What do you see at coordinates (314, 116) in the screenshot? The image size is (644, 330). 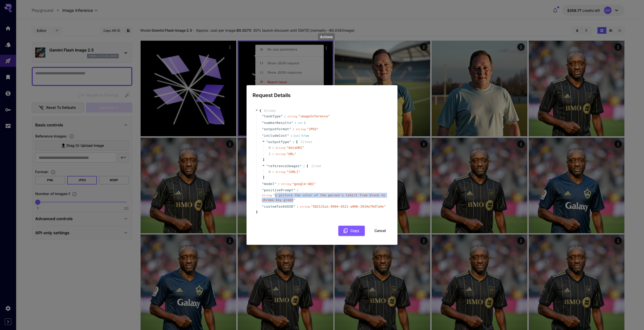 I see `span: " imageInference "` at bounding box center [314, 116].